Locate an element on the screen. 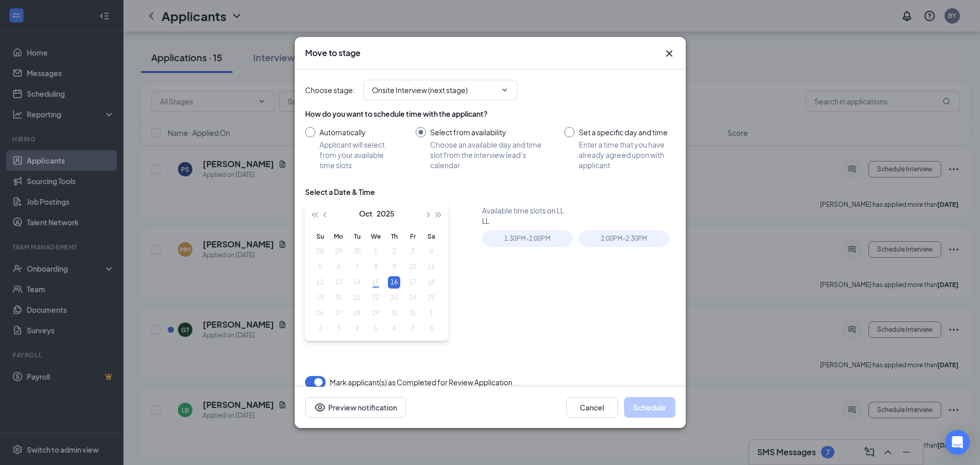  div: 2:00PM - 2:30PM is located at coordinates (624, 238).